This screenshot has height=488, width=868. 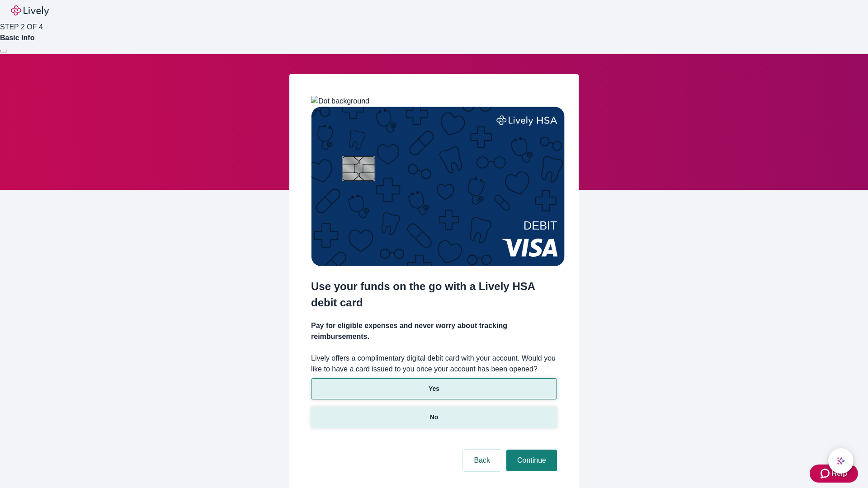 What do you see at coordinates (841, 461) in the screenshot?
I see `button: chat` at bounding box center [841, 461].